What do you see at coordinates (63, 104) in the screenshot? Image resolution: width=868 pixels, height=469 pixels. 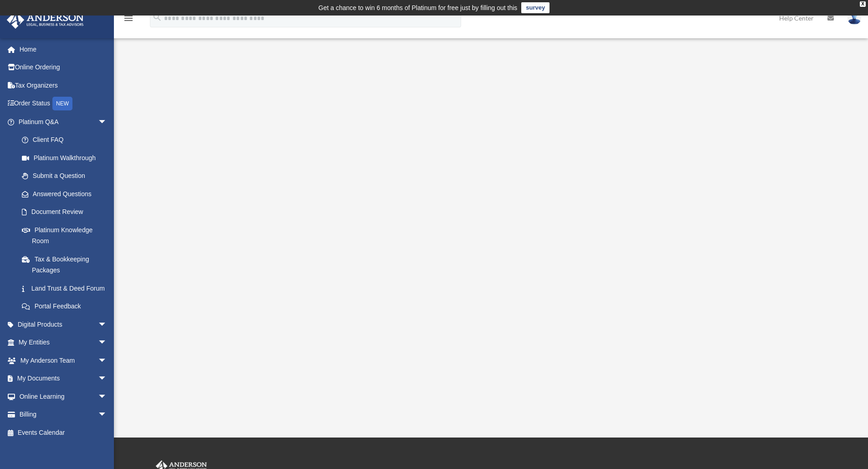 I see `a: Order StatusNEW` at bounding box center [63, 104].